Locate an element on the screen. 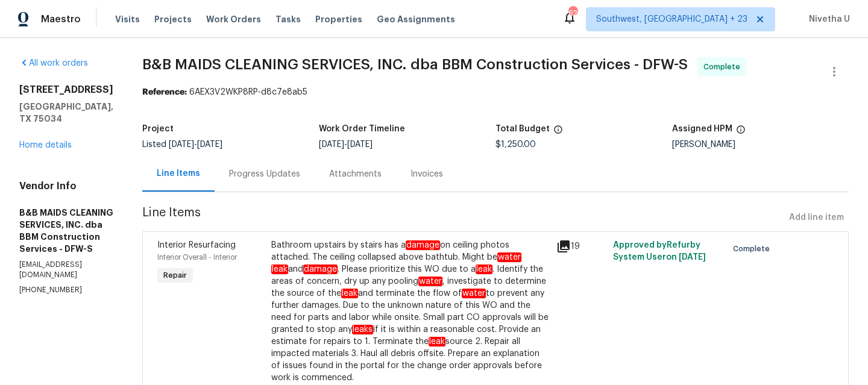 The height and width of the screenshot is (385, 868). h4: Vendor Info is located at coordinates (66, 186).